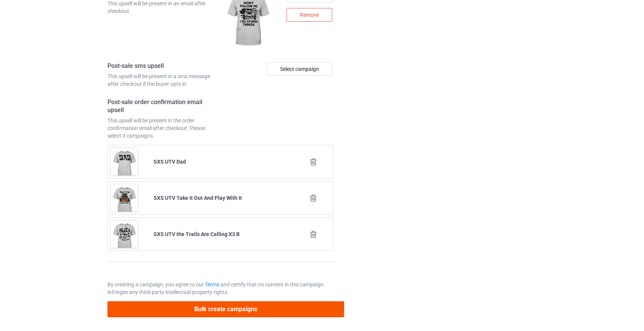 Image resolution: width=644 pixels, height=331 pixels. I want to click on b: SXS UTV the Trails Are Calling X3 B, so click(197, 234).